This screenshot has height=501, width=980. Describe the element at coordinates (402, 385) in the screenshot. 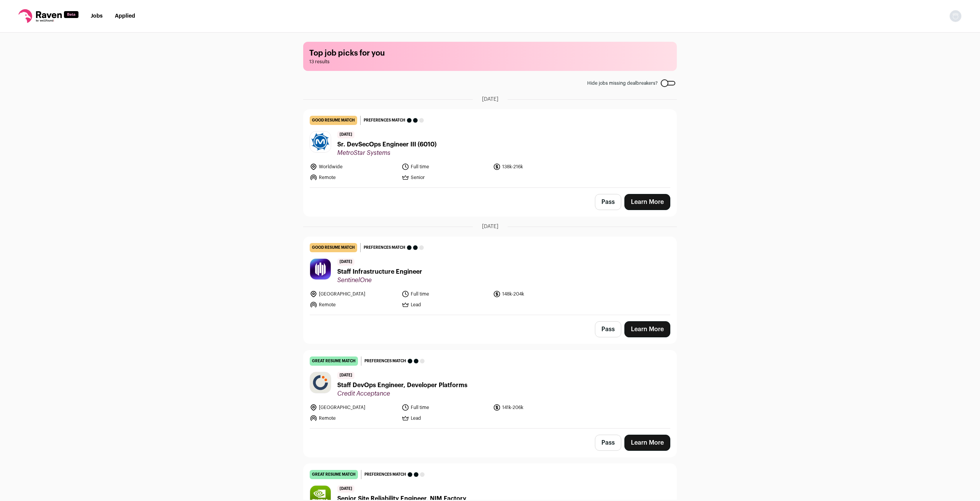

I see `span: Staff DevOps Engineer, Developer Platforms` at that location.